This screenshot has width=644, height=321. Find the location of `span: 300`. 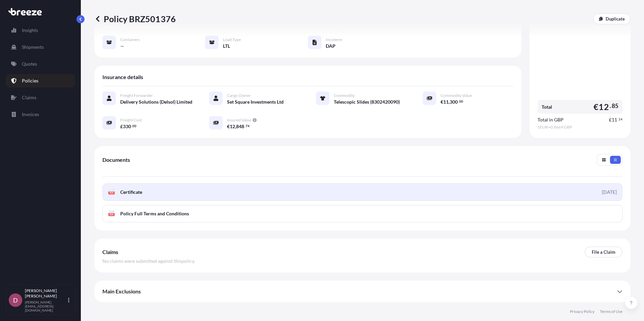

span: 300 is located at coordinates (454, 102).